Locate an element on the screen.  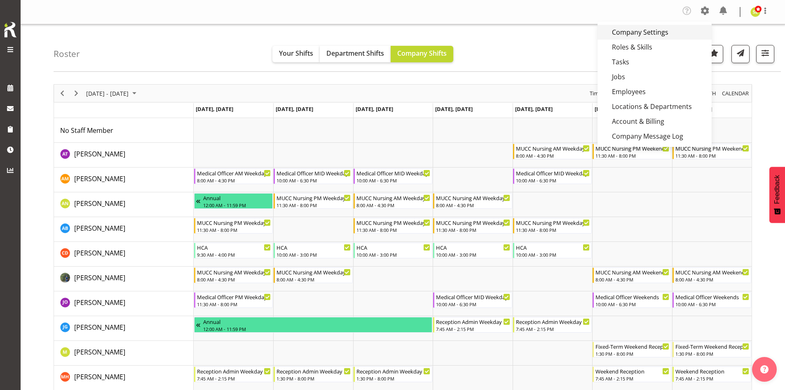
div: MUCC Nursing AM Weekends is located at coordinates (712, 272).